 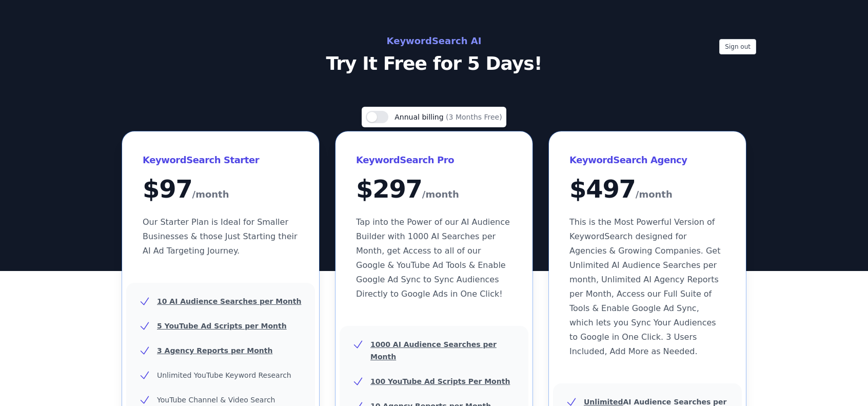 What do you see at coordinates (220, 190) in the screenshot?
I see `div: $ 97` at bounding box center [220, 190].